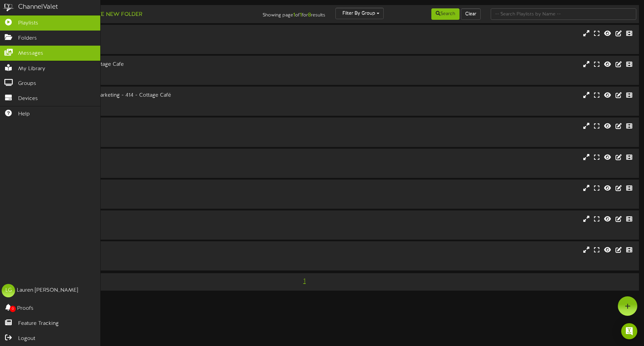 The image size is (644, 346). Describe the element at coordinates (28, 38) in the screenshot. I see `span: Folders` at that location.